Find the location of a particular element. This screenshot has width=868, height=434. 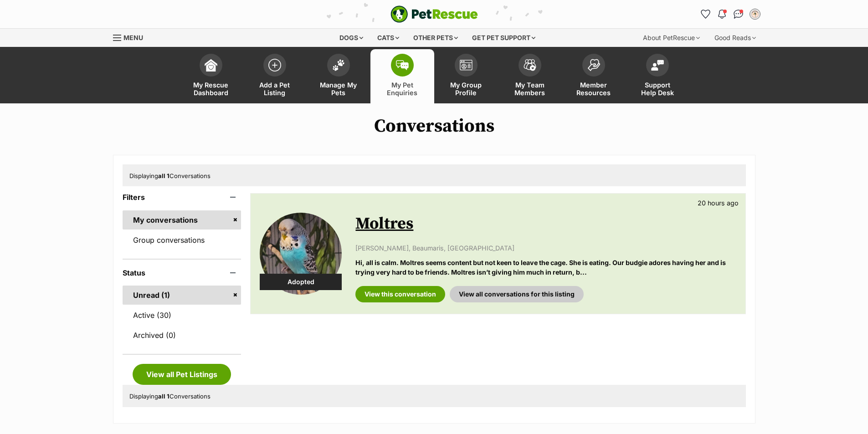

a: View all Pet Listings is located at coordinates (182, 374).